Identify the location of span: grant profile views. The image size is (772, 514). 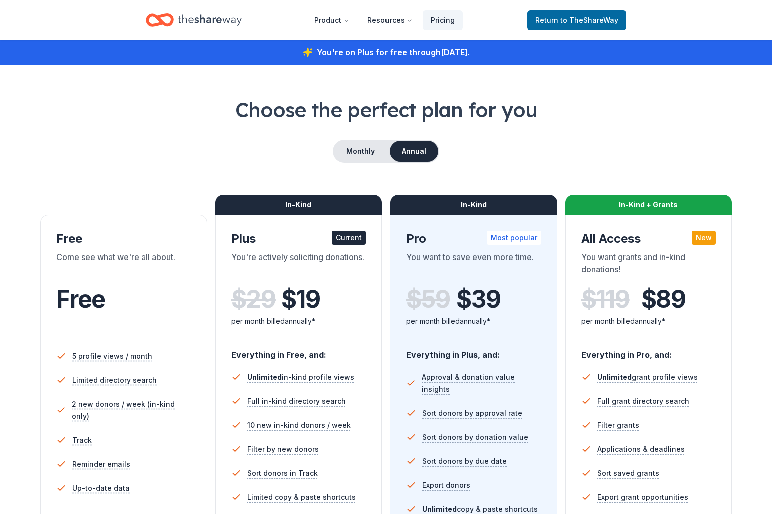
(648, 377).